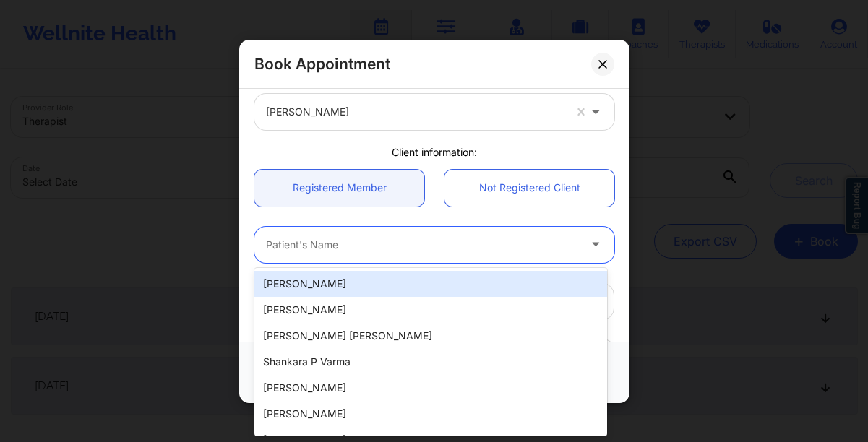  Describe the element at coordinates (339, 187) in the screenshot. I see `a: Registered Member` at that location.